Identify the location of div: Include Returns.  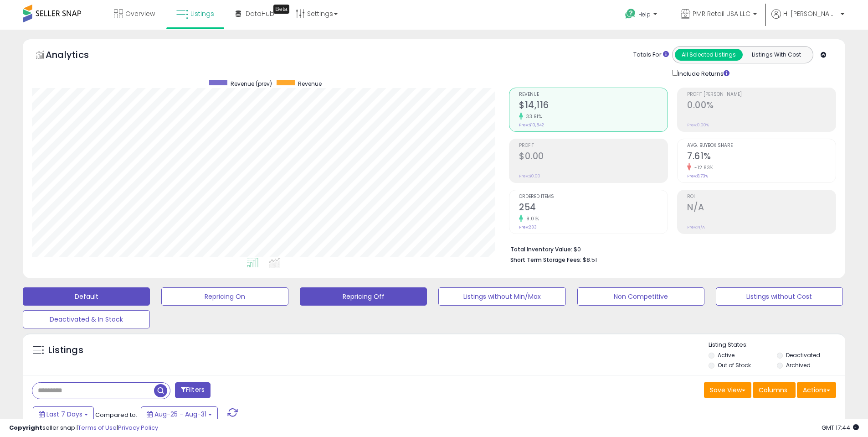
(703, 73).